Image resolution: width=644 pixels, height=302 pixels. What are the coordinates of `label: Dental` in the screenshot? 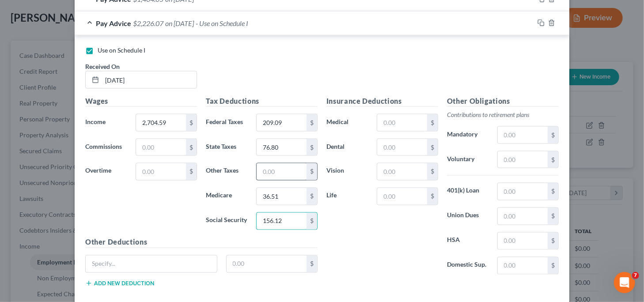 It's located at (347, 147).